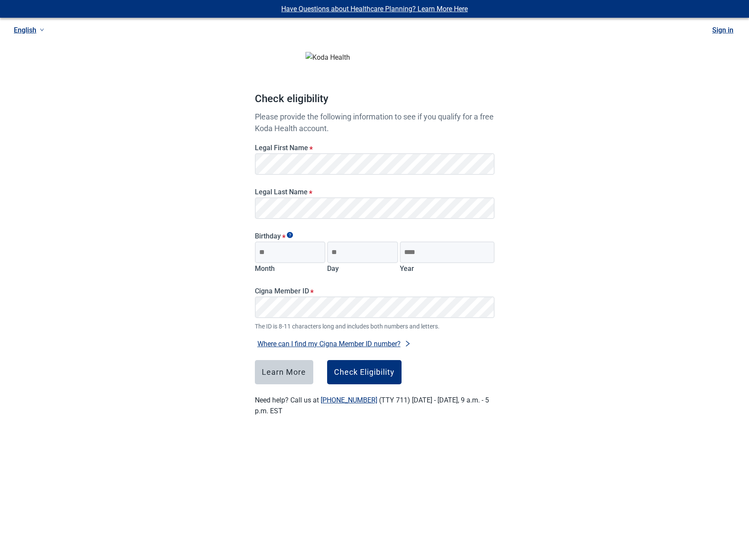  Describe the element at coordinates (290, 252) in the screenshot. I see `input: Birth month` at that location.